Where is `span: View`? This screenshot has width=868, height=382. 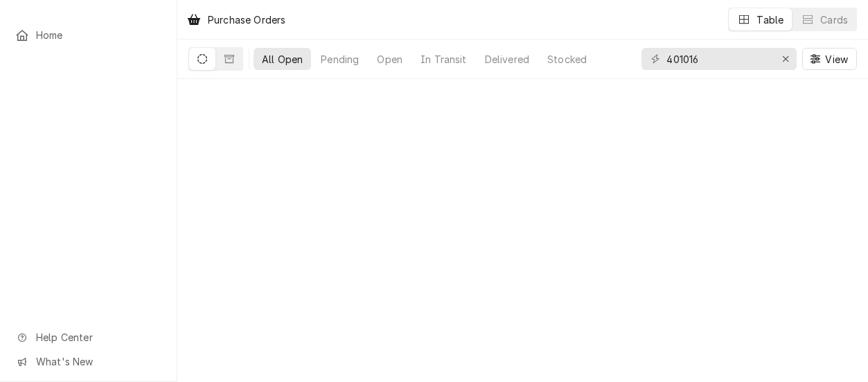
span: View is located at coordinates (837, 59).